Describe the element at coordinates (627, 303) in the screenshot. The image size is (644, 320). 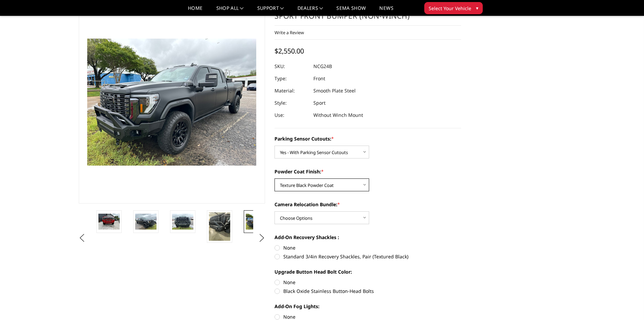
I see `div: Chat Widget` at that location.